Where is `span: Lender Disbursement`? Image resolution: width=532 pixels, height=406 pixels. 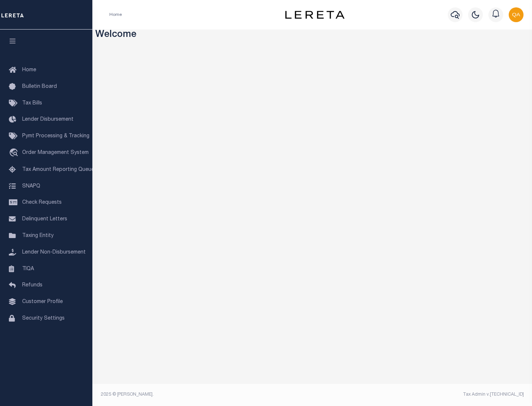
span: Lender Disbursement is located at coordinates (47, 119).